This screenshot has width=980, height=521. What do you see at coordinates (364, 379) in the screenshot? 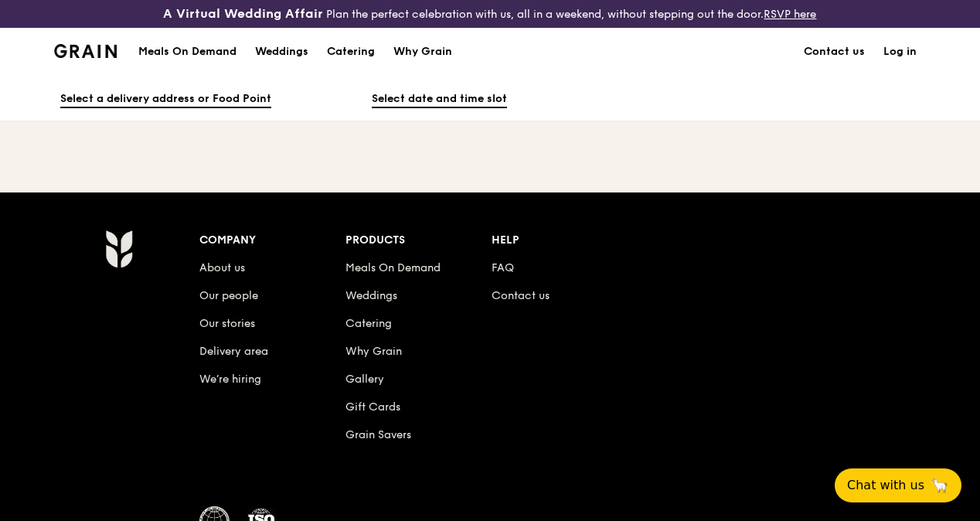
I see `a: Gallery` at bounding box center [364, 379].